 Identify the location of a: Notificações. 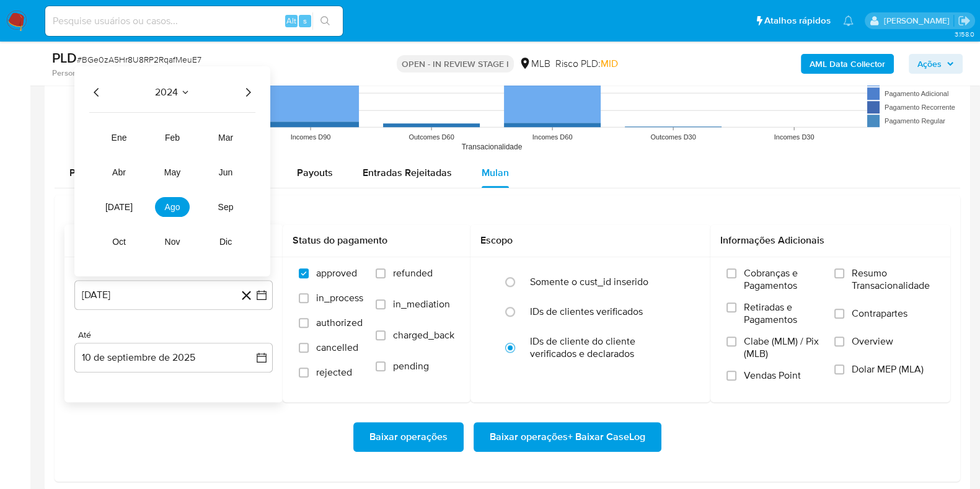
(847, 20).